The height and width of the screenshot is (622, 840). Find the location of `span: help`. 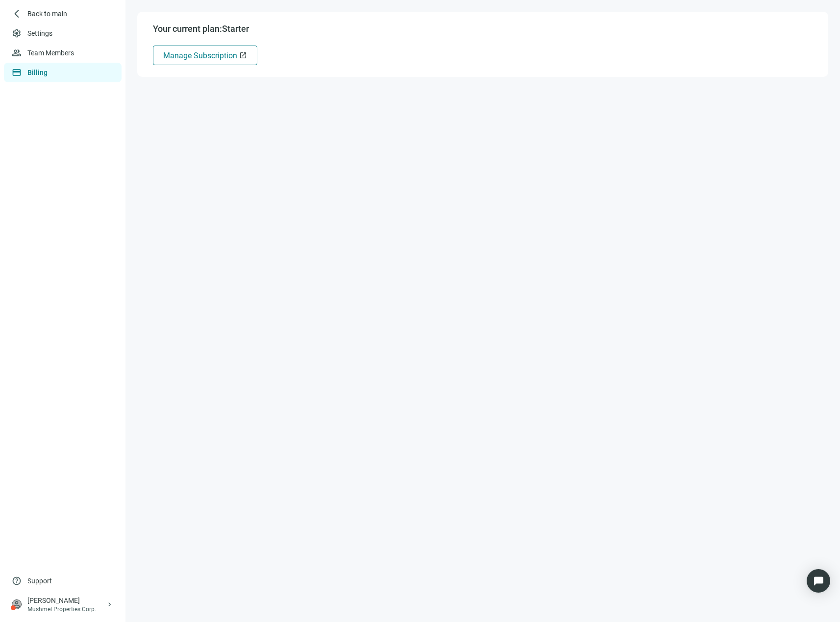

span: help is located at coordinates (17, 581).